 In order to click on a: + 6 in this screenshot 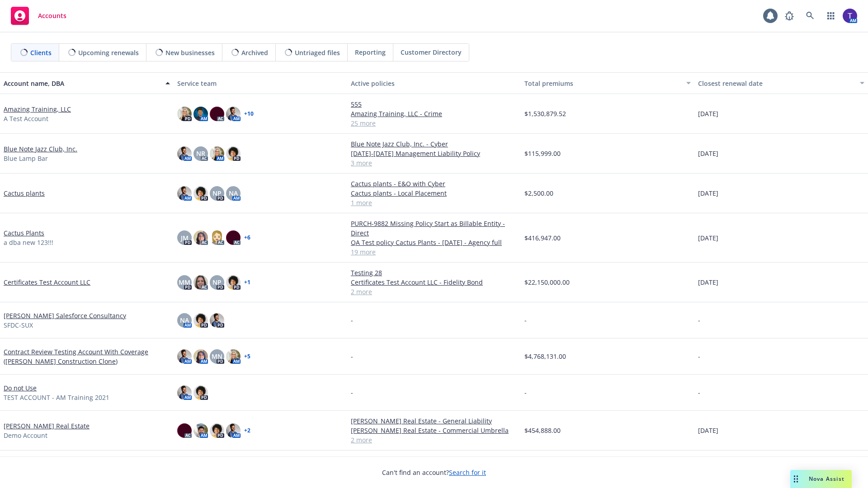, I will do `click(247, 238)`.